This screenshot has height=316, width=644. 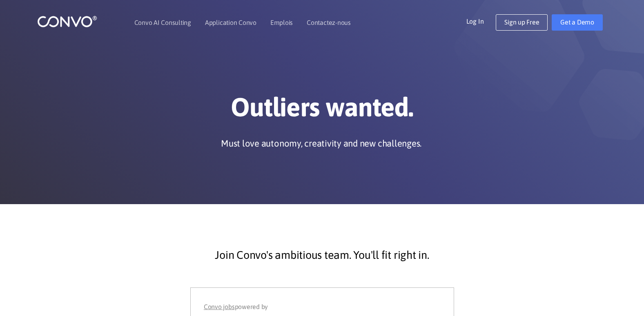 What do you see at coordinates (321, 143) in the screenshot?
I see `p: Must love autonomy, creativity and new challenges.` at bounding box center [321, 143].